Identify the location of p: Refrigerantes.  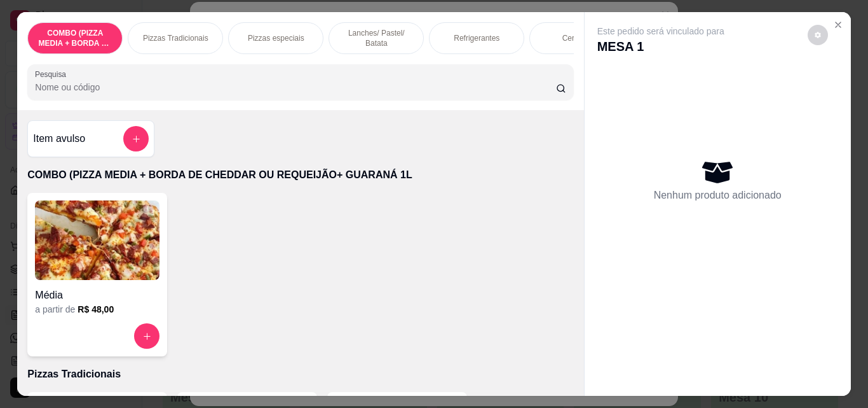
(477, 38).